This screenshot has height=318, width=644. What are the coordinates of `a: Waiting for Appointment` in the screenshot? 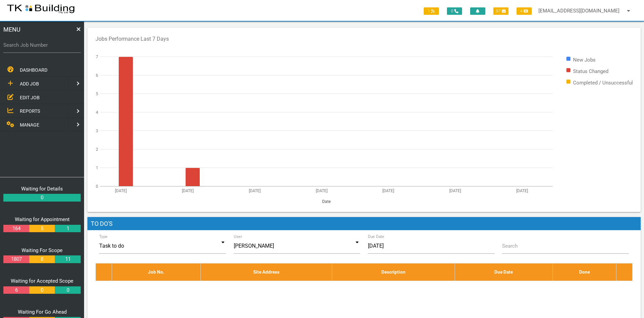 It's located at (42, 219).